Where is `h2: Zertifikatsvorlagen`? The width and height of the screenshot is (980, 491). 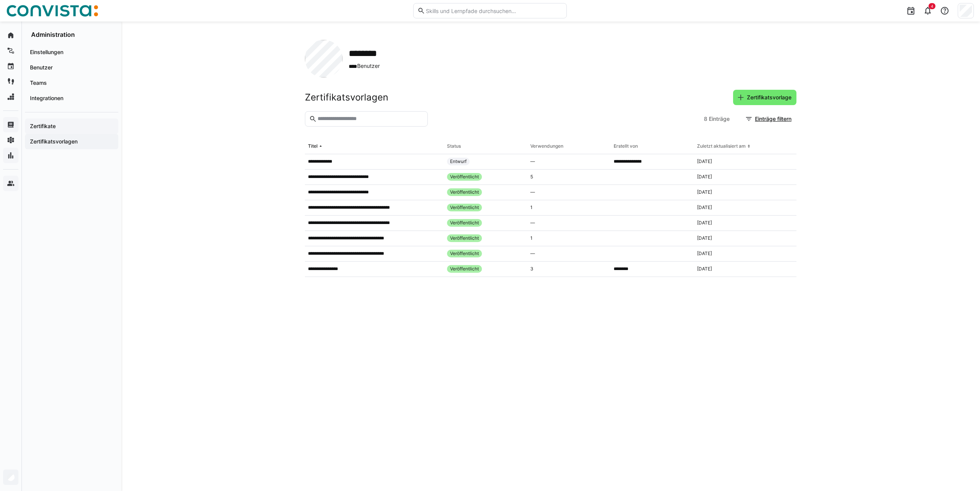
h2: Zertifikatsvorlagen is located at coordinates (346, 97).